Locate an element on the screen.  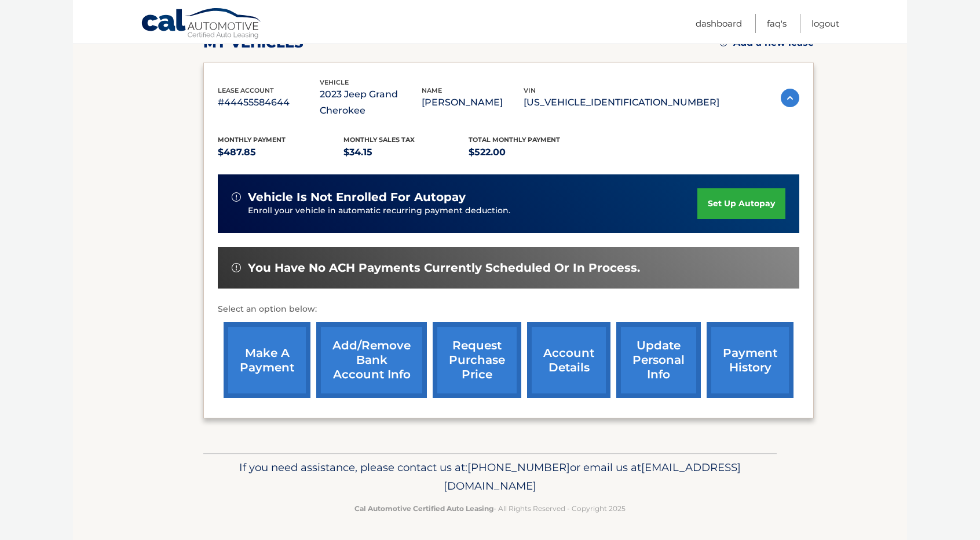
p: Select an option below: is located at coordinates (508, 310).